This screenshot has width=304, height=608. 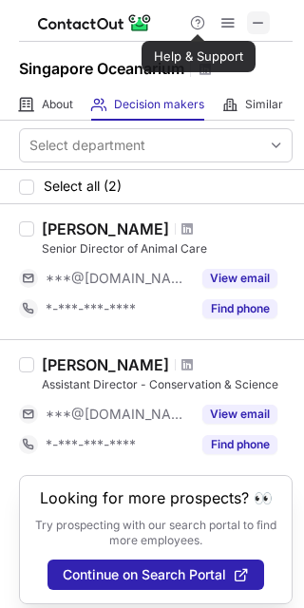 What do you see at coordinates (144, 575) in the screenshot?
I see `span: Continue on Search Portal` at bounding box center [144, 575].